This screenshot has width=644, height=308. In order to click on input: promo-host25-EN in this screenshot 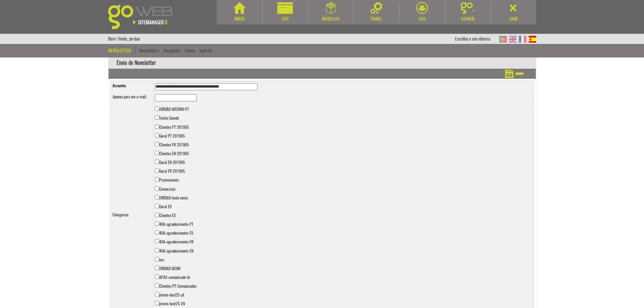, I will do `click(157, 303)`.